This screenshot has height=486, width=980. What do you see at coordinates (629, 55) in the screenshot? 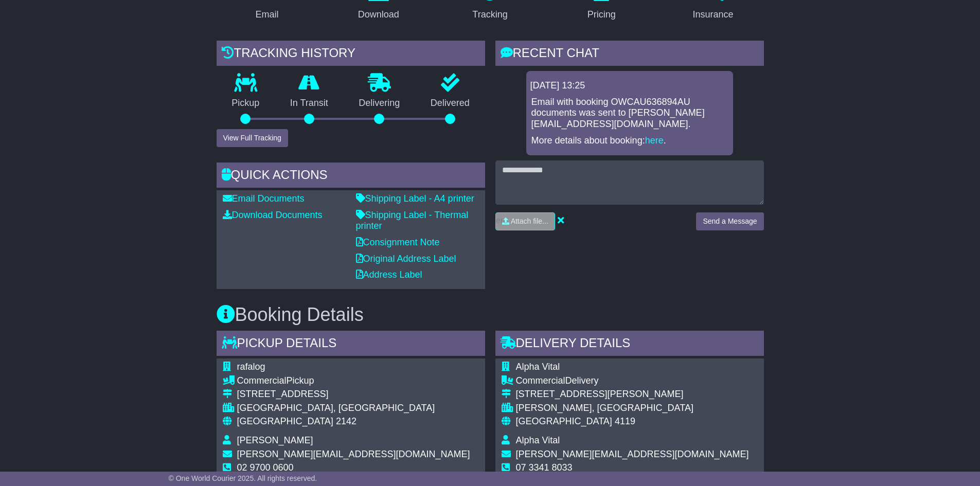
I see `div: RECENT CHAT` at bounding box center [629, 55].